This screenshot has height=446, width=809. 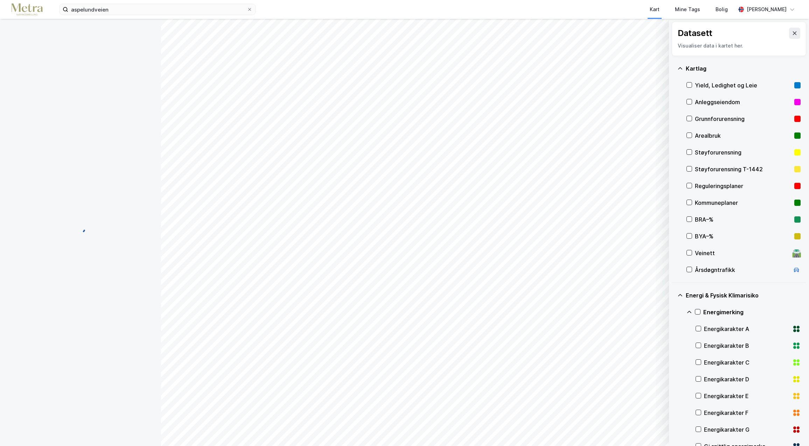 I want to click on div: Energikarakter B, so click(x=746, y=346).